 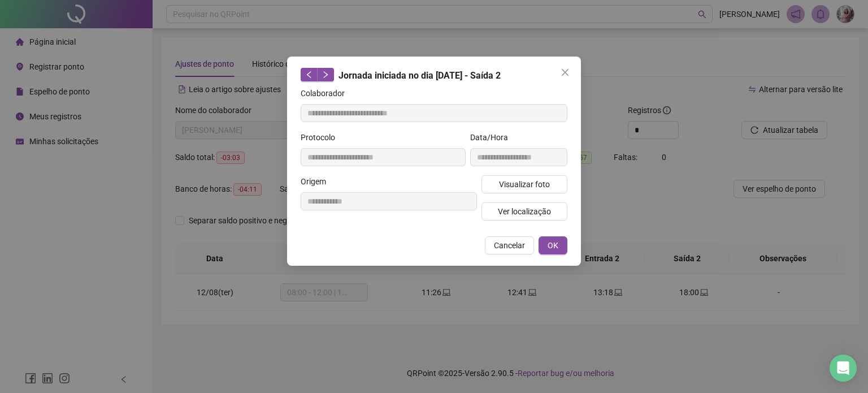 I want to click on button: Close, so click(x=565, y=72).